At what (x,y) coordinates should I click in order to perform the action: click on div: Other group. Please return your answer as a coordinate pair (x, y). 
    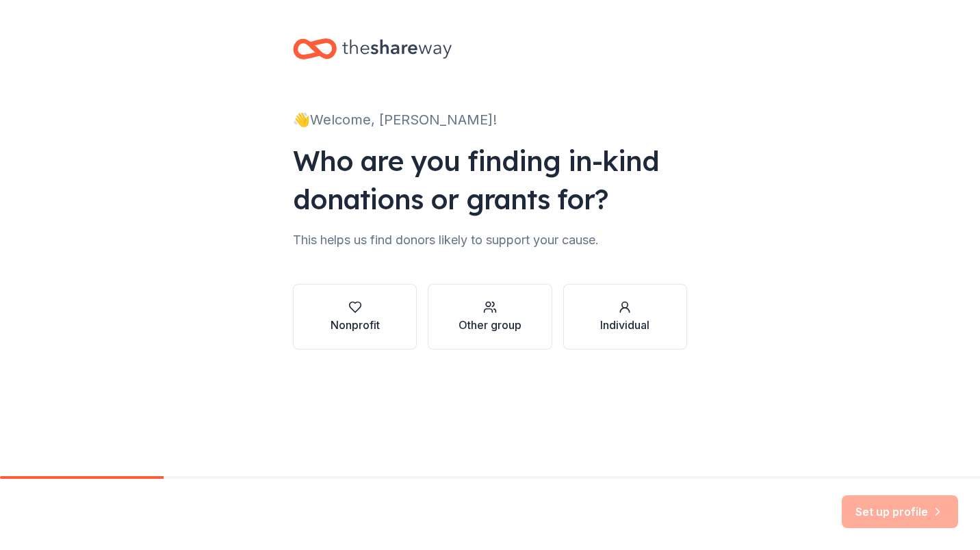
    Looking at the image, I should click on (490, 325).